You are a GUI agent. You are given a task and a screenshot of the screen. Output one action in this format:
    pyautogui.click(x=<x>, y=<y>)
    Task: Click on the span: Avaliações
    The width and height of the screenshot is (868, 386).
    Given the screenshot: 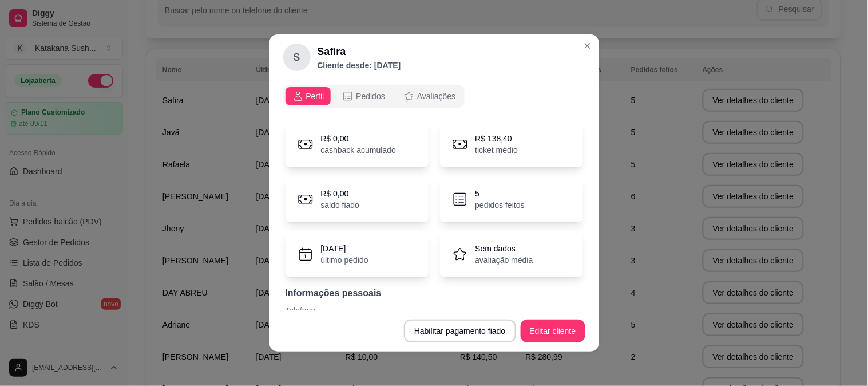 What is the action you would take?
    pyautogui.click(x=436, y=96)
    